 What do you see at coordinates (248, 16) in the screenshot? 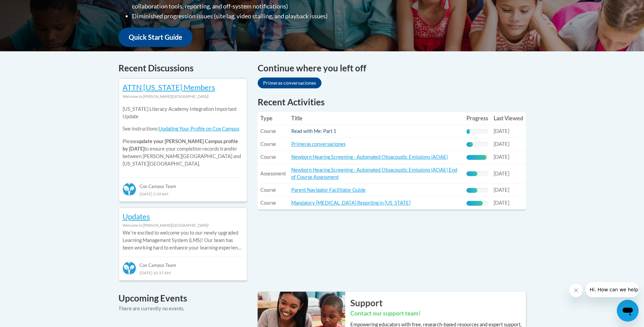
I see `li: Diminished progression issues (site lag, video stalling, and playback issues)` at bounding box center [248, 16].